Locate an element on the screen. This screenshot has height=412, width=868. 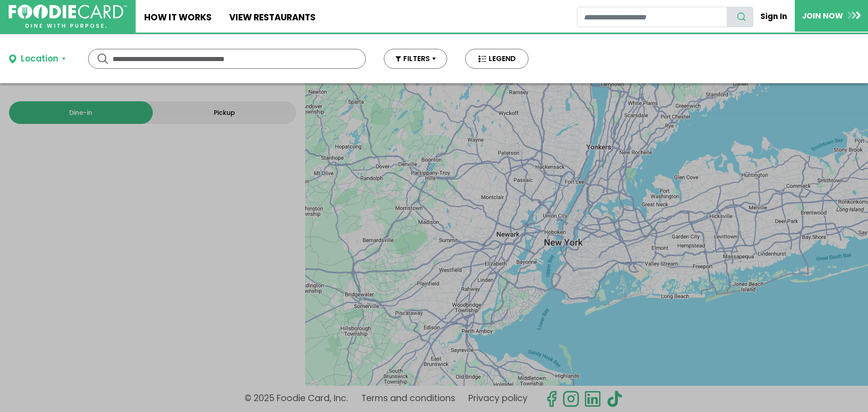
a: Sign In is located at coordinates (774, 17).